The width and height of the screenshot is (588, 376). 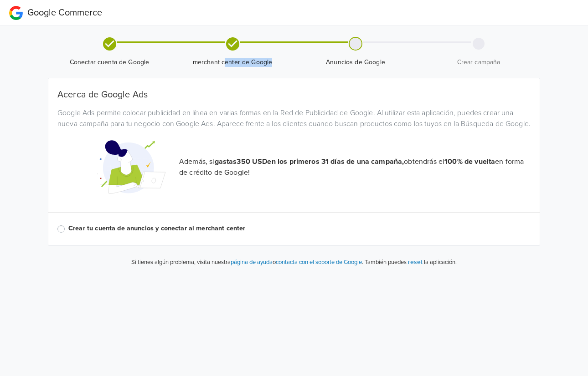 I want to click on strong: 100% de vuelta, so click(x=469, y=162).